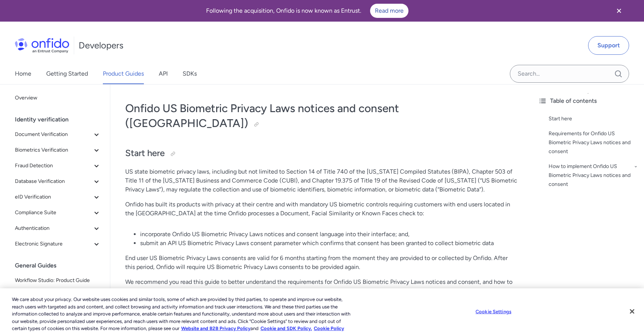 The image size is (644, 336). I want to click on span: Authentication, so click(53, 229).